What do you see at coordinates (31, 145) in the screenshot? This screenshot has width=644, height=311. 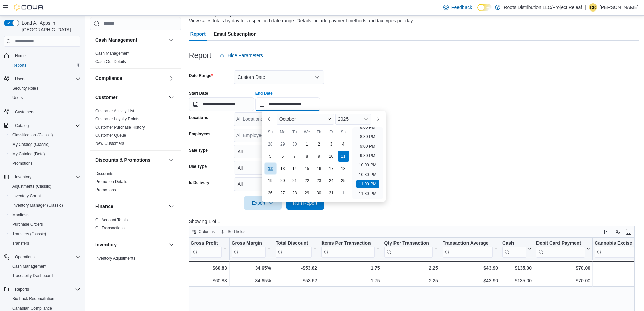 I see `span: My Catalog (Classic)` at bounding box center [31, 145].